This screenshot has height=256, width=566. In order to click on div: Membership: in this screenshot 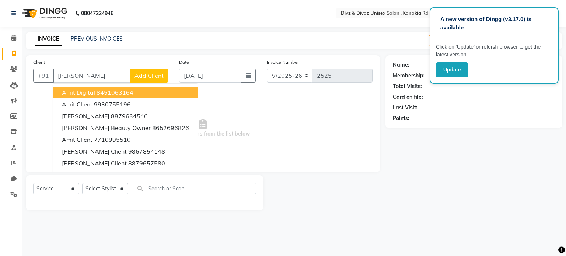, I will do `click(409, 76)`.